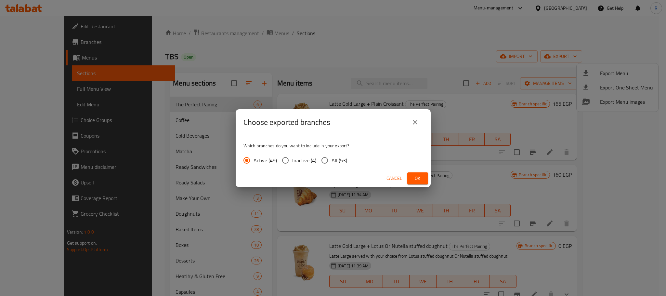 This screenshot has width=666, height=296. Describe the element at coordinates (304, 160) in the screenshot. I see `span: Inactive (4)` at that location.